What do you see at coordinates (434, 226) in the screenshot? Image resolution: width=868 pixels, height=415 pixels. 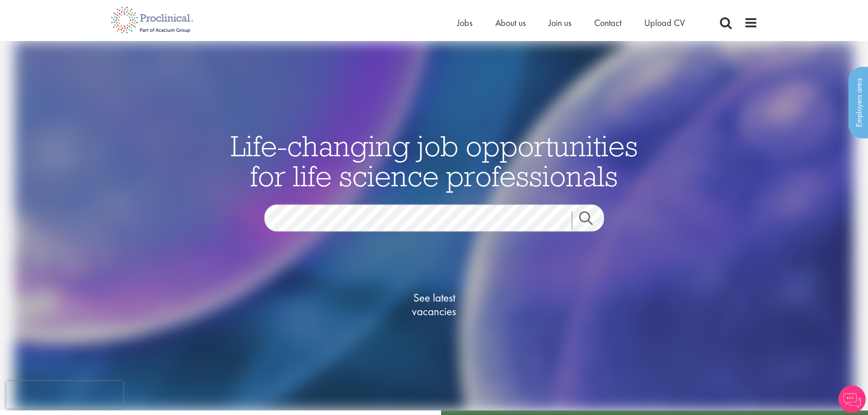 I see `img: candidate home` at bounding box center [434, 226].